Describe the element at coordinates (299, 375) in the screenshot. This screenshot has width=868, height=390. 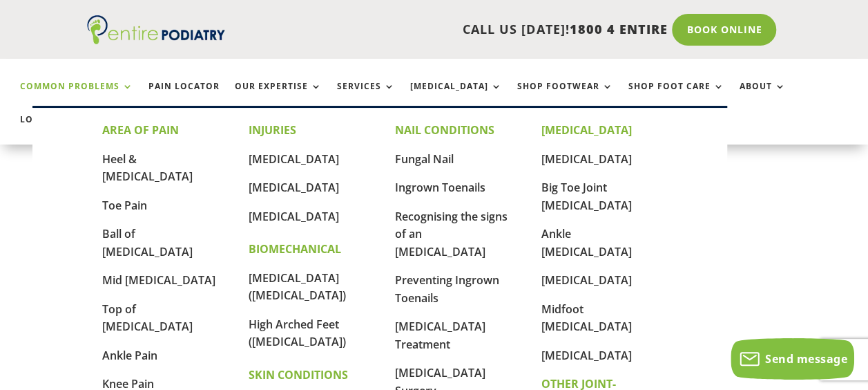
I see `strong: SKIN CONDITIONS` at that location.